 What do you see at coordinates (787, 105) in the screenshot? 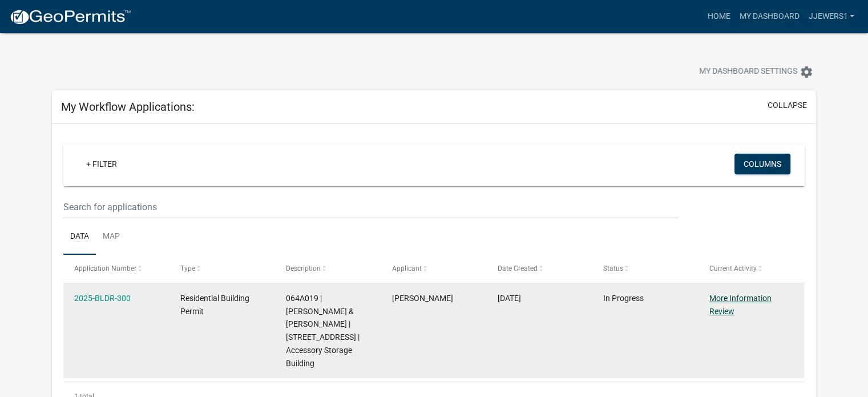
I see `button: collapse` at bounding box center [787, 105].